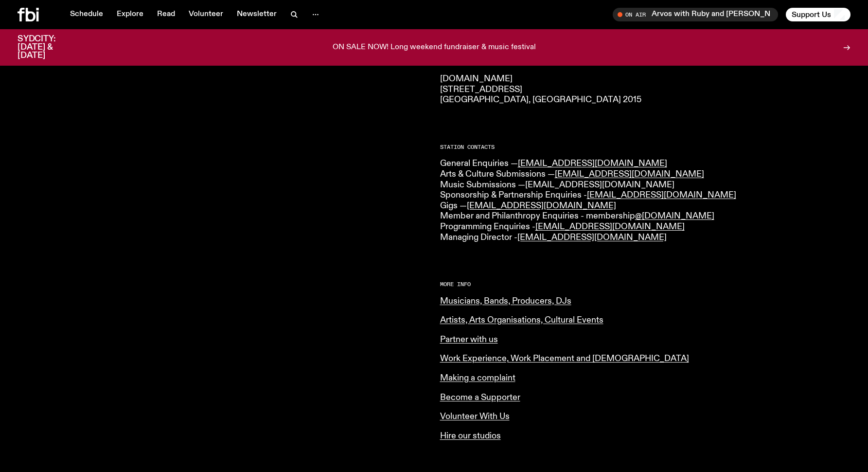 The width and height of the screenshot is (868, 472). What do you see at coordinates (166, 14) in the screenshot?
I see `a: Read` at bounding box center [166, 14].